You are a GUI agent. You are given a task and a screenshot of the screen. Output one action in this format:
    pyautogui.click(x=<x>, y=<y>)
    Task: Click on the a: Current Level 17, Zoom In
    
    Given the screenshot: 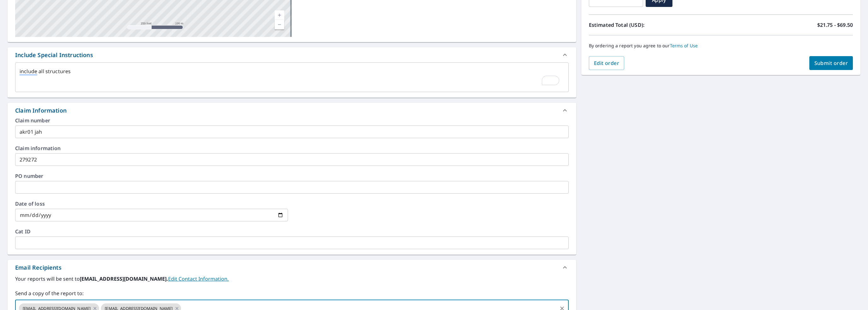 What is the action you would take?
    pyautogui.click(x=279, y=15)
    